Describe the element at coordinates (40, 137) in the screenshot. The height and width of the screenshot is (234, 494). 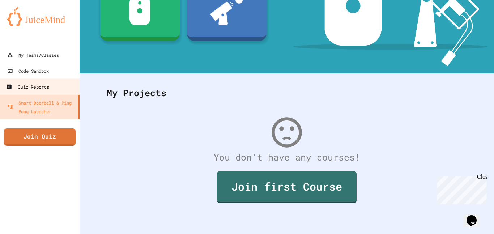
I see `a: Join Quiz` at that location.